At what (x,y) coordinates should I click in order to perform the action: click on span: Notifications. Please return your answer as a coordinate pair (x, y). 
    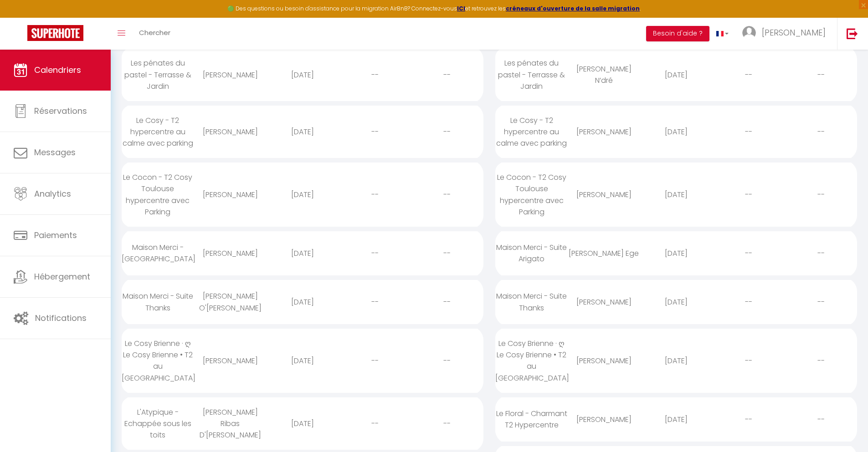
    Looking at the image, I should click on (61, 318).